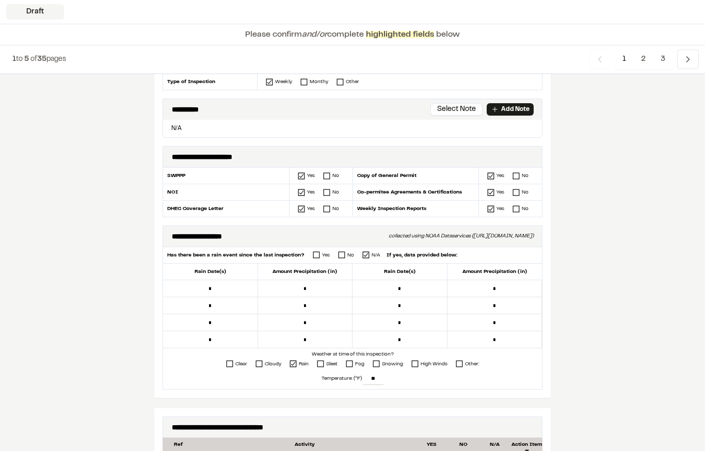  Describe the element at coordinates (353, 82) in the screenshot. I see `div: Other` at that location.